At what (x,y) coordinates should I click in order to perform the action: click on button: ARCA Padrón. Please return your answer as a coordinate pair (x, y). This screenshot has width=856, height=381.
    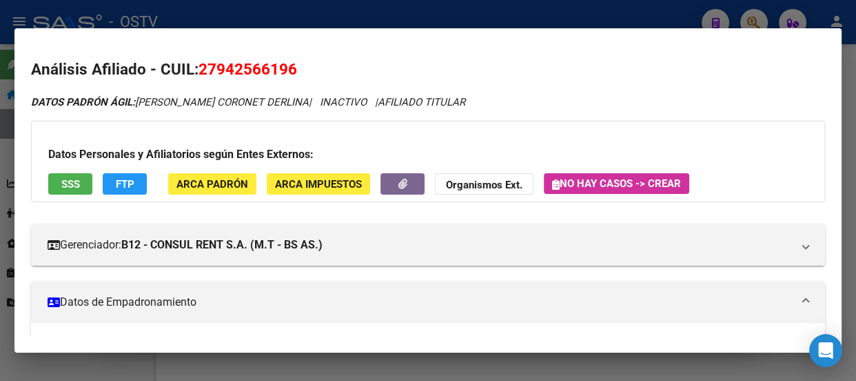
    Looking at the image, I should click on (212, 183).